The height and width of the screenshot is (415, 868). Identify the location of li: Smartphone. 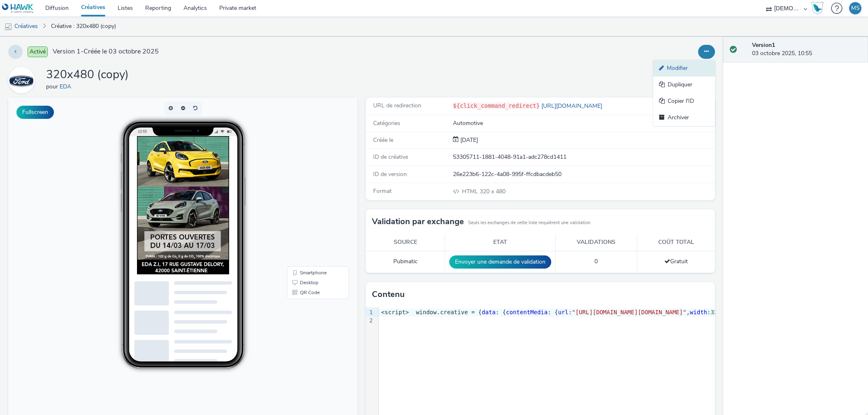
(310, 175).